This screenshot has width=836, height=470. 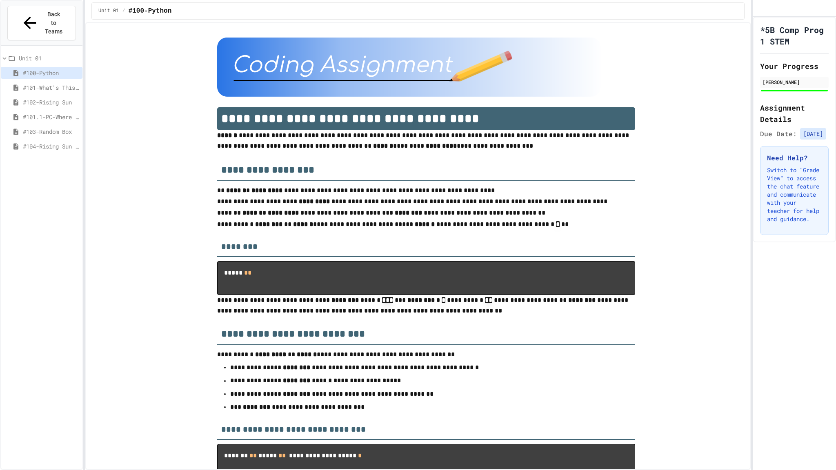 What do you see at coordinates (795, 158) in the screenshot?
I see `h3: Need Help?` at bounding box center [795, 158].